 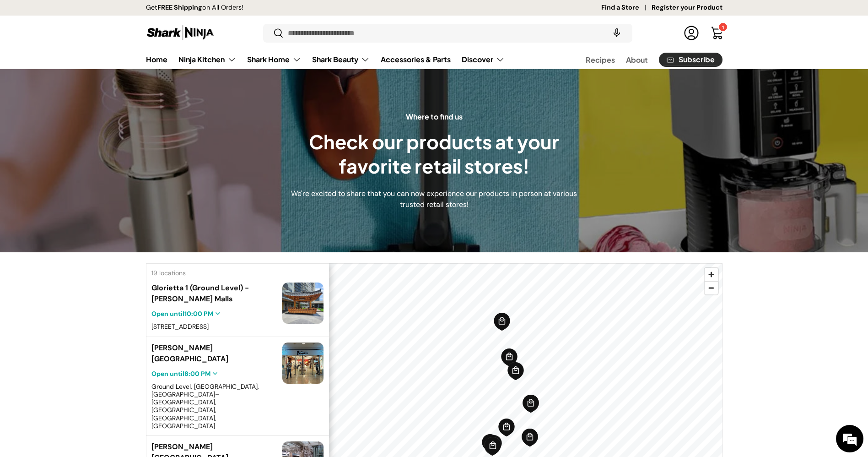 What do you see at coordinates (617, 33) in the screenshot?
I see `speech-search-button: Search by voice` at bounding box center [617, 33].